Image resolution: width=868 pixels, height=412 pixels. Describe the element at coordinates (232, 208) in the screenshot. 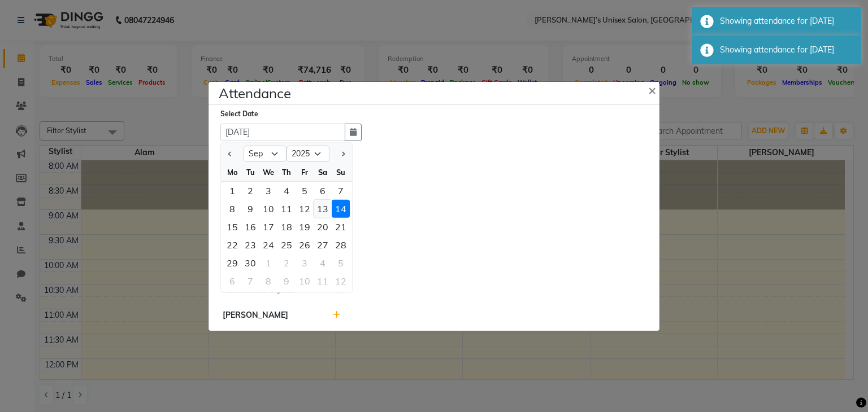

I see `div: 8` at that location.